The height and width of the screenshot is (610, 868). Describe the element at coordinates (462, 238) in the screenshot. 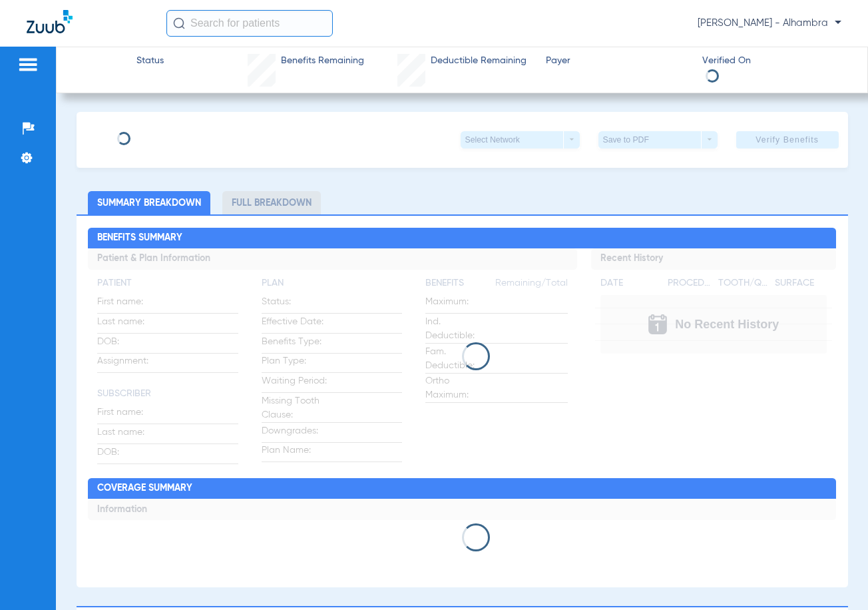

I see `h2: Benefits Summary` at that location.